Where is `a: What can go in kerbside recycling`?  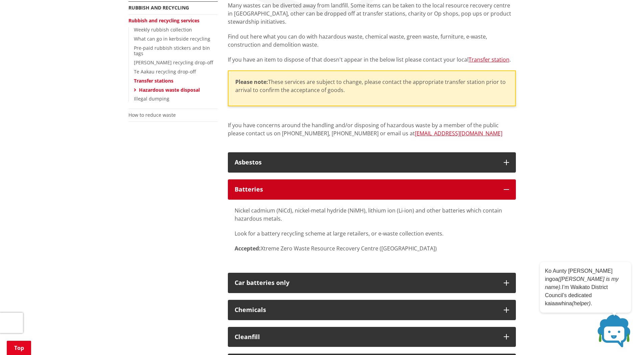
a: What can go in kerbside recycling is located at coordinates (172, 39).